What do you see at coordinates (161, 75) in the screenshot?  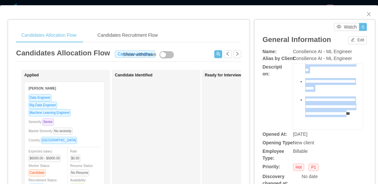 I see `h1: Candidate Identified` at bounding box center [161, 75].